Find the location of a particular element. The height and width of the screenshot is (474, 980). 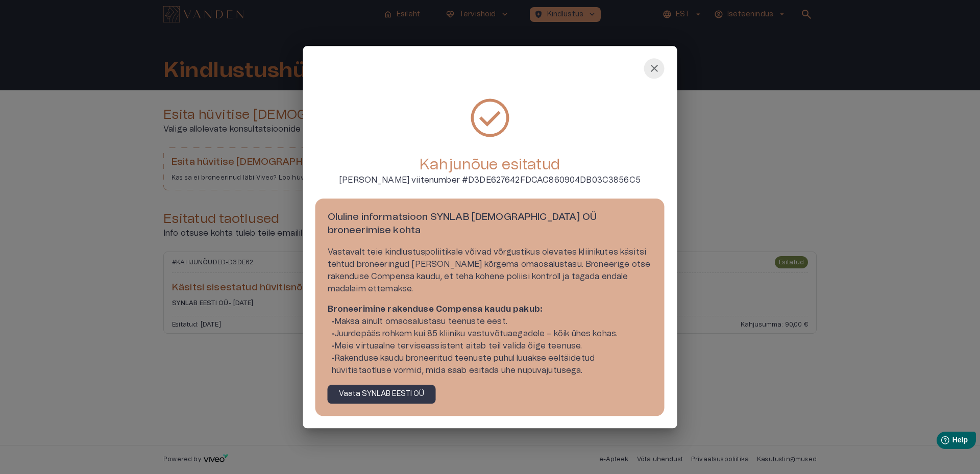

button: Vaata SYNLAB EESTI OÜ is located at coordinates (381, 394).